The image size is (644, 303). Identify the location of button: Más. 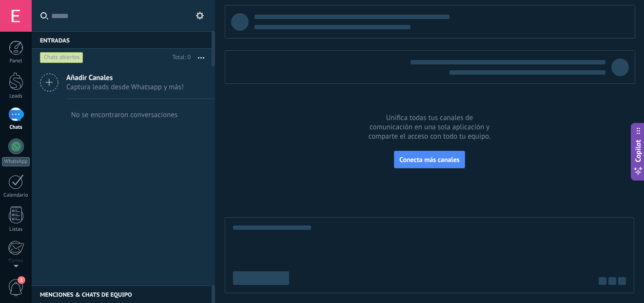
(201, 58).